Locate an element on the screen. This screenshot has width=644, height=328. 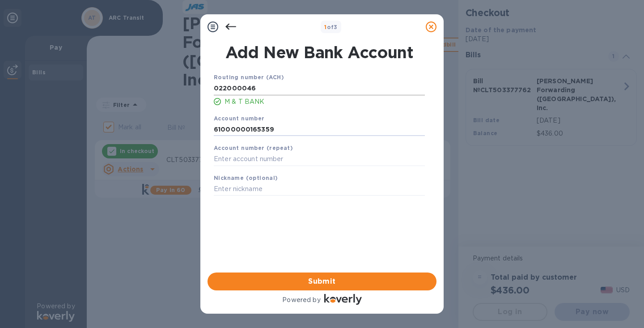
b: Account number is located at coordinates (239, 118).